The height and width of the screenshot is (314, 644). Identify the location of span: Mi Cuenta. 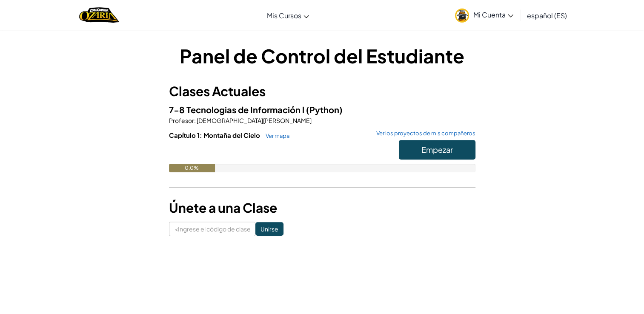
(493, 14).